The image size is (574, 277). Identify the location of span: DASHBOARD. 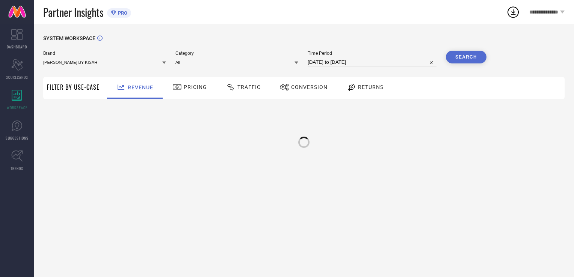
(17, 47).